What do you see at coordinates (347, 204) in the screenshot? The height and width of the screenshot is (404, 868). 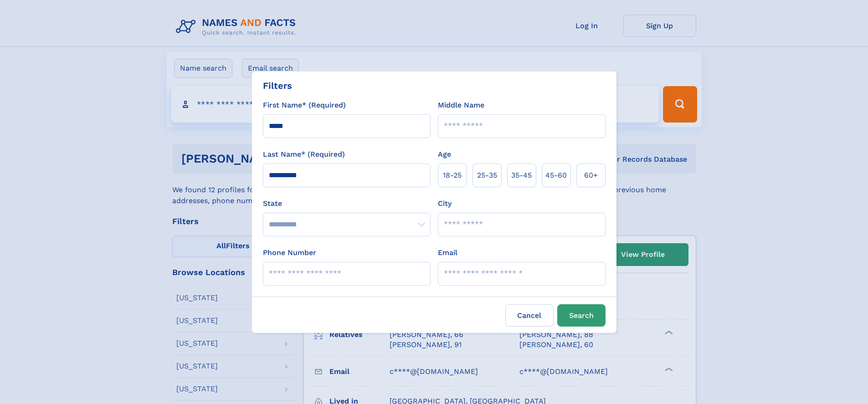 I see `label: State` at bounding box center [347, 204].